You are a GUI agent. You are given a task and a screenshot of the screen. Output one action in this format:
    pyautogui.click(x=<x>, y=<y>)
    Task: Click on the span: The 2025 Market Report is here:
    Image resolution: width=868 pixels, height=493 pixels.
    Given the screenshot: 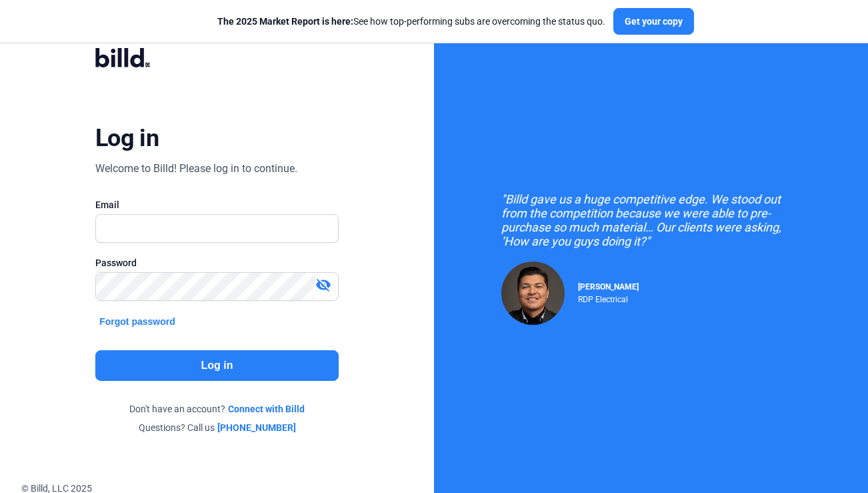 What is the action you would take?
    pyautogui.click(x=285, y=22)
    